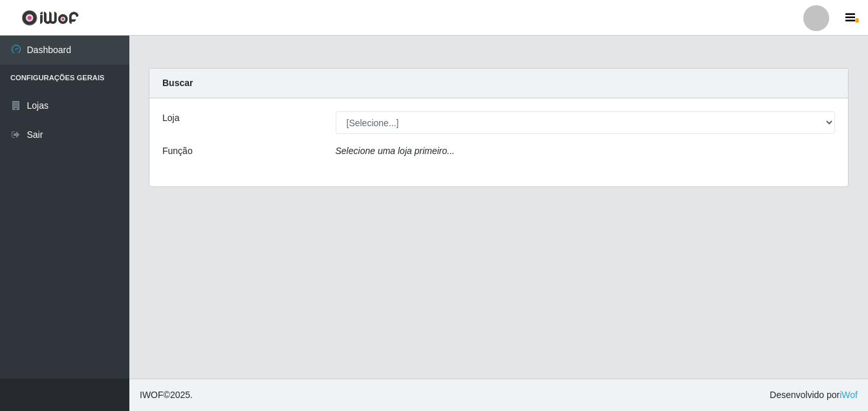  I want to click on label: Função, so click(177, 151).